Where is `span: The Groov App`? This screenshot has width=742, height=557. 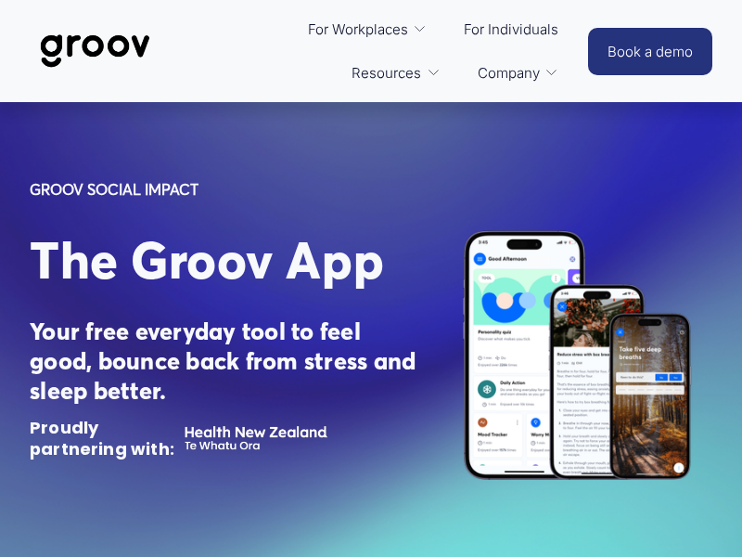
span: The Groov App is located at coordinates (207, 260).